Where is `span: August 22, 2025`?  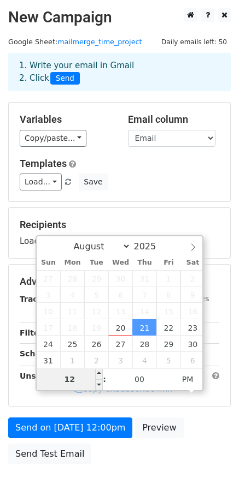 span: August 22, 2025 is located at coordinates (168, 328).